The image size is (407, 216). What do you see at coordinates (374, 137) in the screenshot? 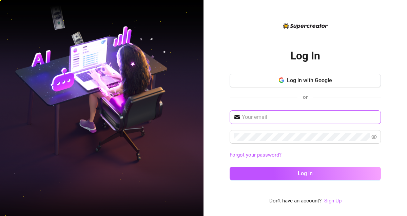
I see `span: eye-invisible` at bounding box center [374, 137].